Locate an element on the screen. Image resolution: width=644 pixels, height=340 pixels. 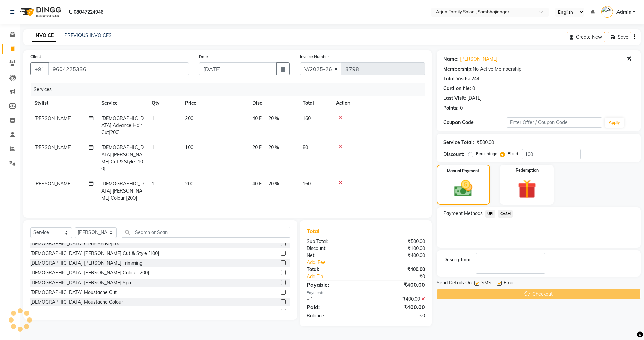
div: Services is located at coordinates (231, 89).